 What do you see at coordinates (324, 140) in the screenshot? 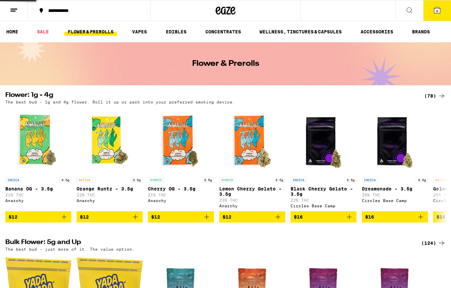
I see `img: Circles Base Camp - Black Cherry Gelato - 3.5g` at bounding box center [324, 140].